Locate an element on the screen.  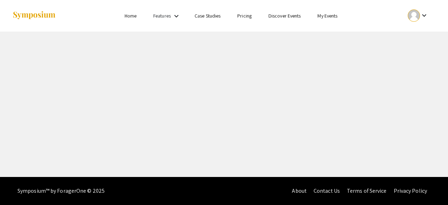
mat-icon: Expand Features list is located at coordinates (176, 16).